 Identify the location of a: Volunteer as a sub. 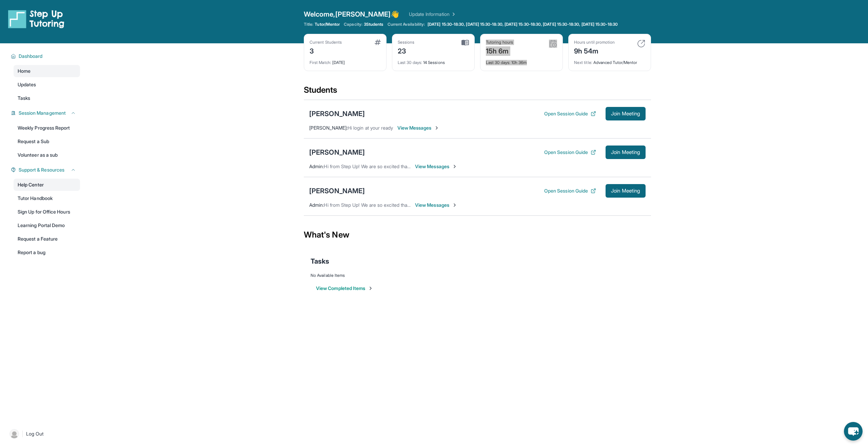
(47, 155).